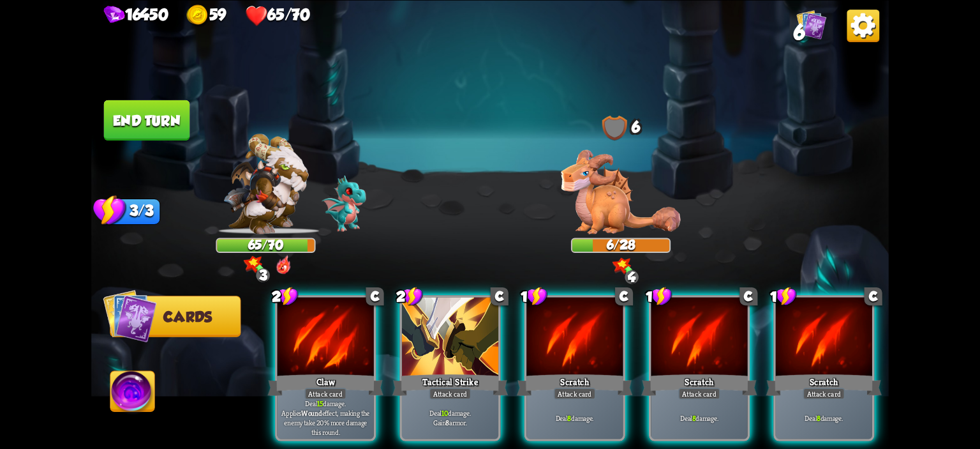 The width and height of the screenshot is (980, 449). I want to click on div: Gold, so click(206, 15).